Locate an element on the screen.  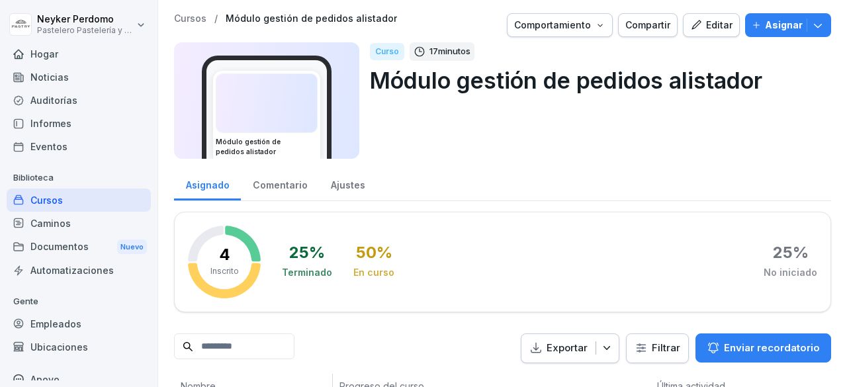
button: Comportamiento is located at coordinates (560, 25).